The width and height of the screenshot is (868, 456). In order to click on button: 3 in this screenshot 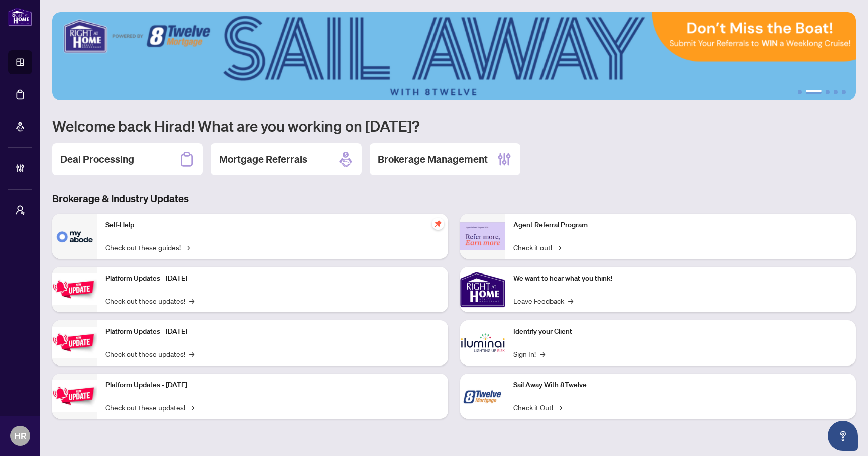, I will do `click(828, 92)`.